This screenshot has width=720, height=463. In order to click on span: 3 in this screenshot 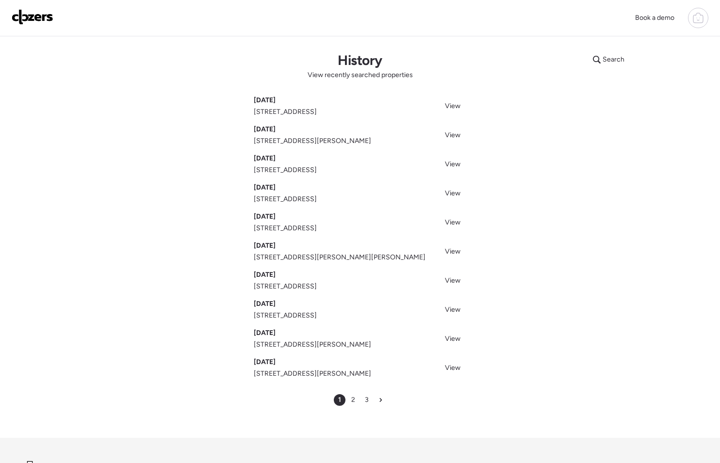, I will do `click(367, 400)`.